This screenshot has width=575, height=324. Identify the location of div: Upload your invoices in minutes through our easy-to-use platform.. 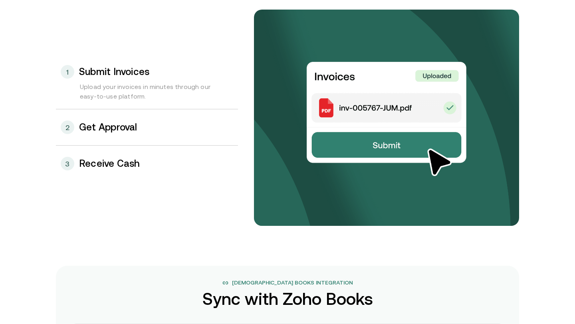
(147, 95).